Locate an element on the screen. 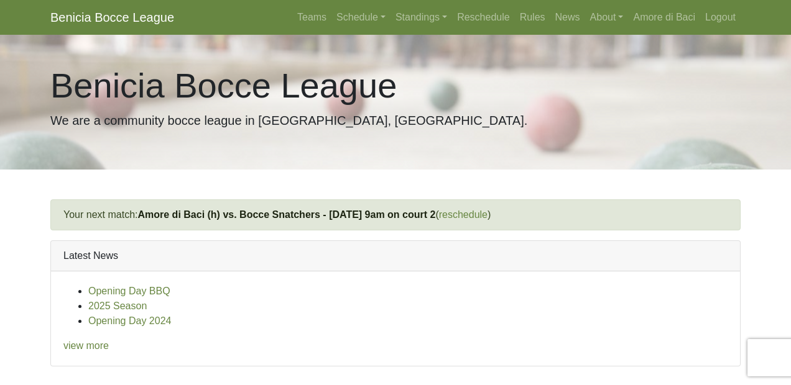  a: About is located at coordinates (607, 17).